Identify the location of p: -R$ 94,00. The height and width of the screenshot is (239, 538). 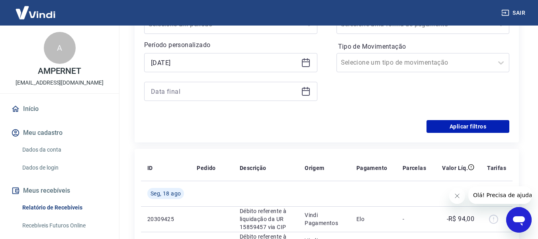
(461, 219).